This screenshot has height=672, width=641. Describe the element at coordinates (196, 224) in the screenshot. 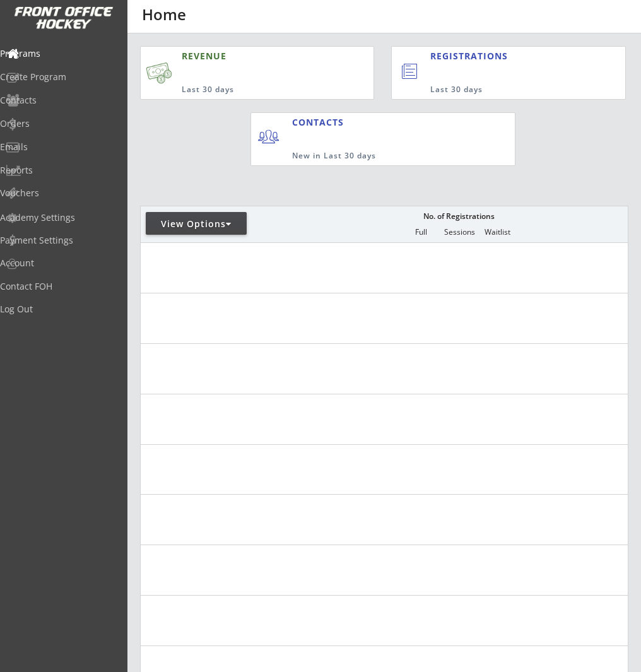

I see `div: View Options` at that location.